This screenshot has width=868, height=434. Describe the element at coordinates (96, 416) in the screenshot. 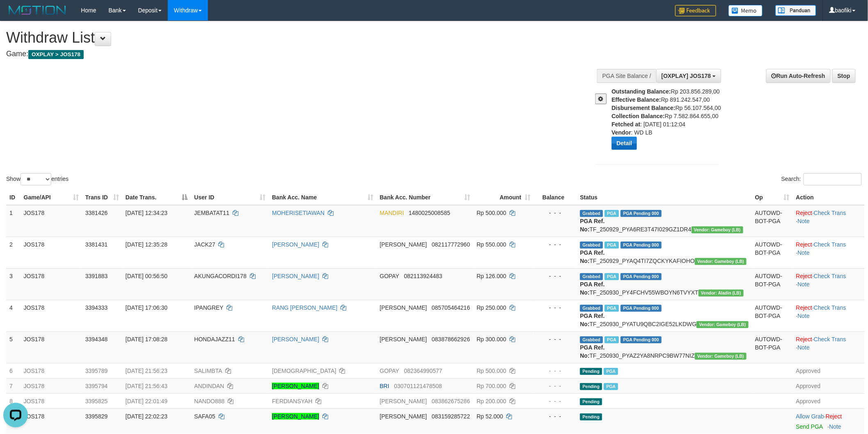

I see `span: 3395829` at that location.